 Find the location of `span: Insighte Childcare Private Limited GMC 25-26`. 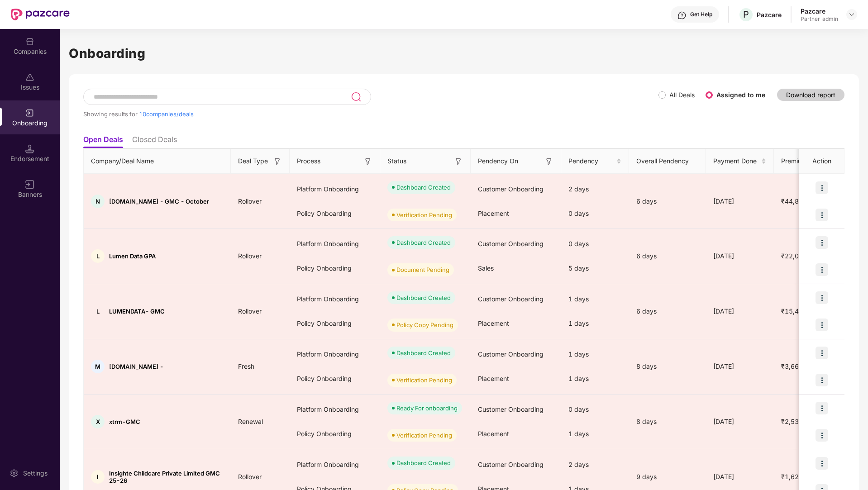

span: Insighte Childcare Private Limited GMC 25-26 is located at coordinates (166, 477).